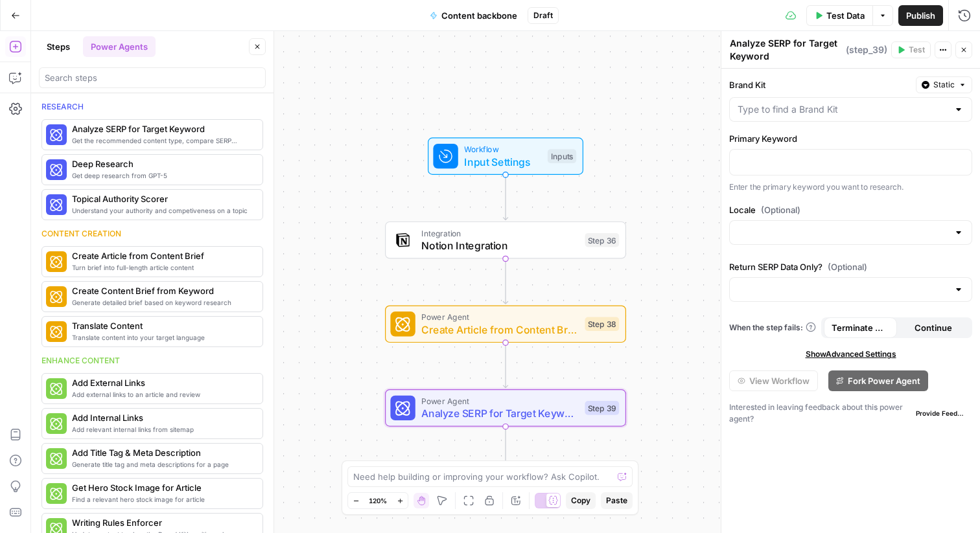  I want to click on span: Publish, so click(920, 16).